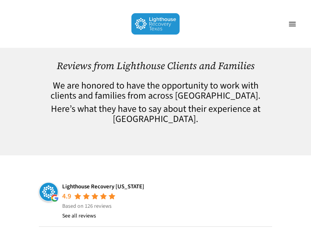 The width and height of the screenshot is (311, 233). I want to click on a: Navigation Menu, so click(293, 24).